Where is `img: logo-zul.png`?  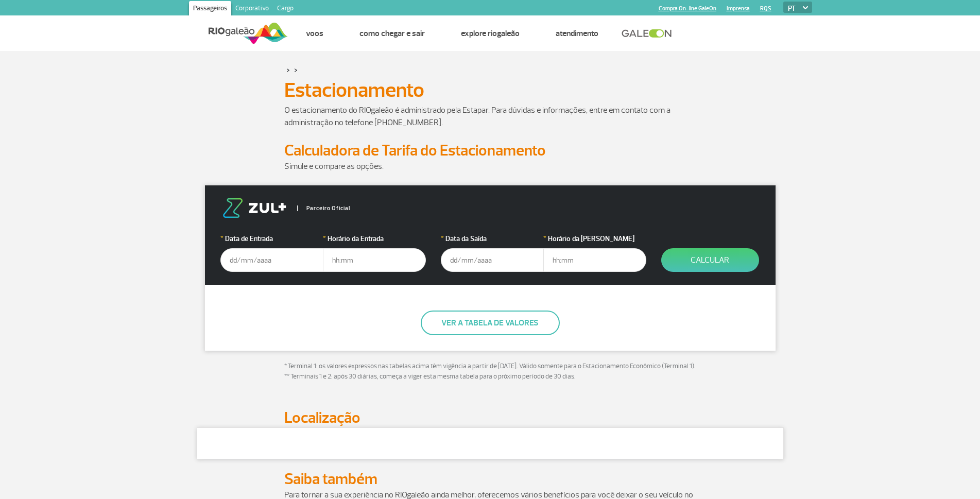 img: logo-zul.png is located at coordinates (255, 208).